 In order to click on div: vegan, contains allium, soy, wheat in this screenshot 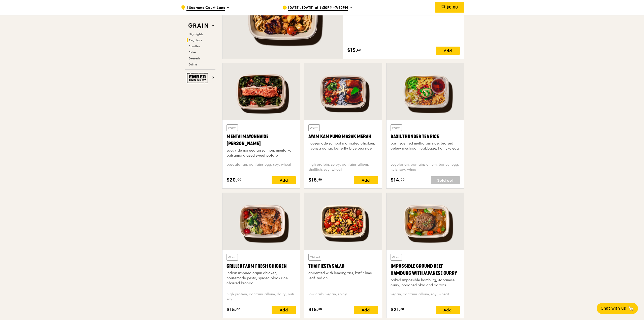, I will do `click(425, 297)`.